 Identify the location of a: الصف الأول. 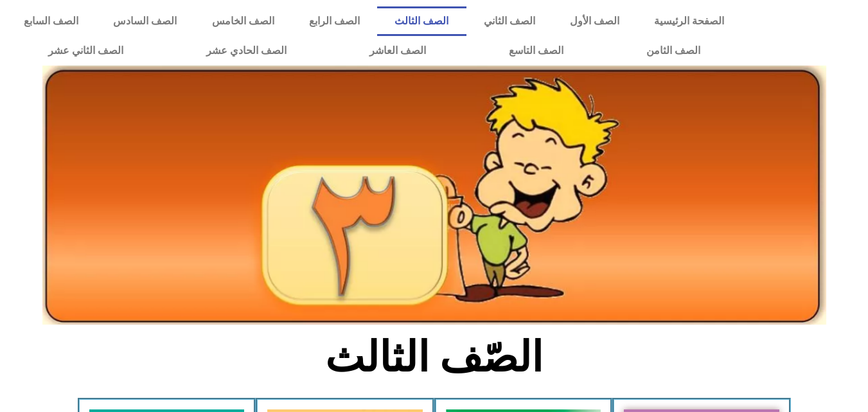
(594, 22).